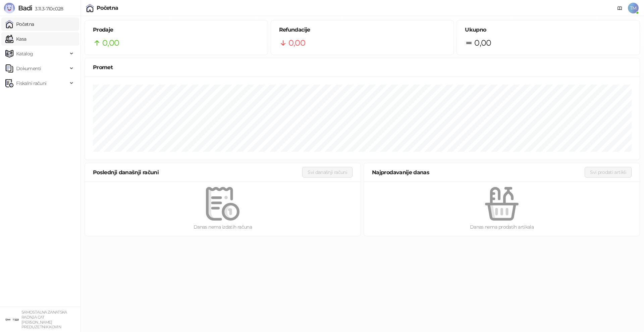  What do you see at coordinates (328, 172) in the screenshot?
I see `button: Svi današnji računi` at bounding box center [328, 172].